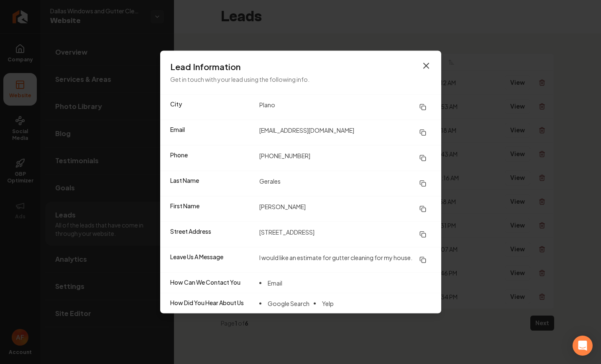 This screenshot has width=601, height=364. Describe the element at coordinates (211, 209) in the screenshot. I see `dt: First Name` at that location.